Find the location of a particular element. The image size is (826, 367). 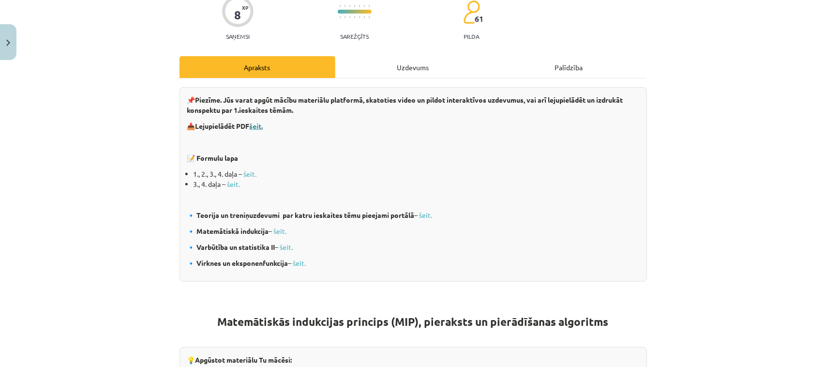

b: 🔹 Varbūtība un statistika II is located at coordinates (231, 247).